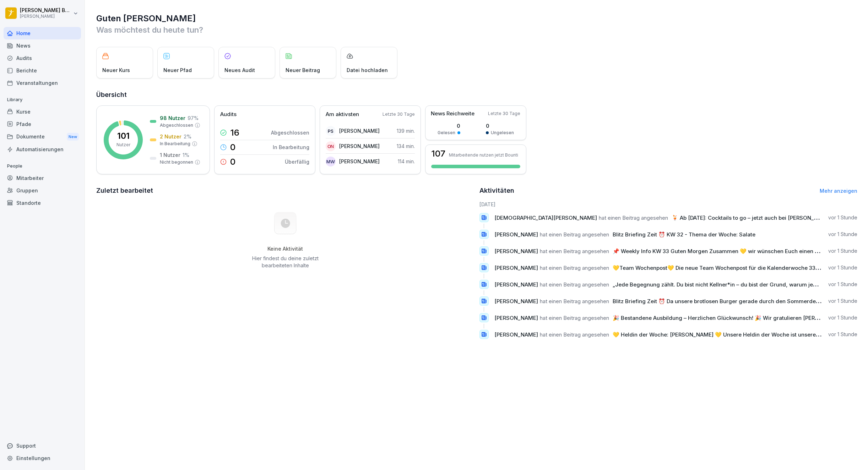 The width and height of the screenshot is (868, 470). I want to click on a: News, so click(43, 45).